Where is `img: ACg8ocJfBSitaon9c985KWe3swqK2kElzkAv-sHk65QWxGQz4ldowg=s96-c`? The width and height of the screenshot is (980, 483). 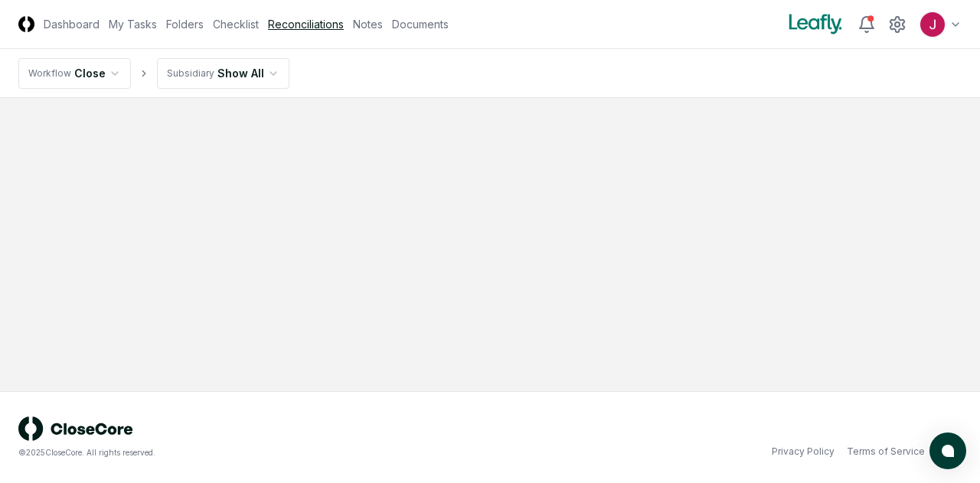
img: ACg8ocJfBSitaon9c985KWe3swqK2kElzkAv-sHk65QWxGQz4ldowg=s96-c is located at coordinates (932, 24).